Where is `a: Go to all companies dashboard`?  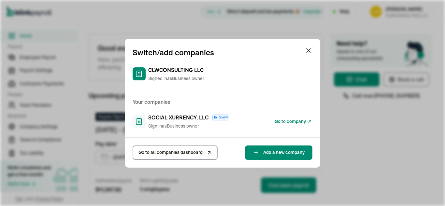
a: Go to all companies dashboard is located at coordinates (175, 153).